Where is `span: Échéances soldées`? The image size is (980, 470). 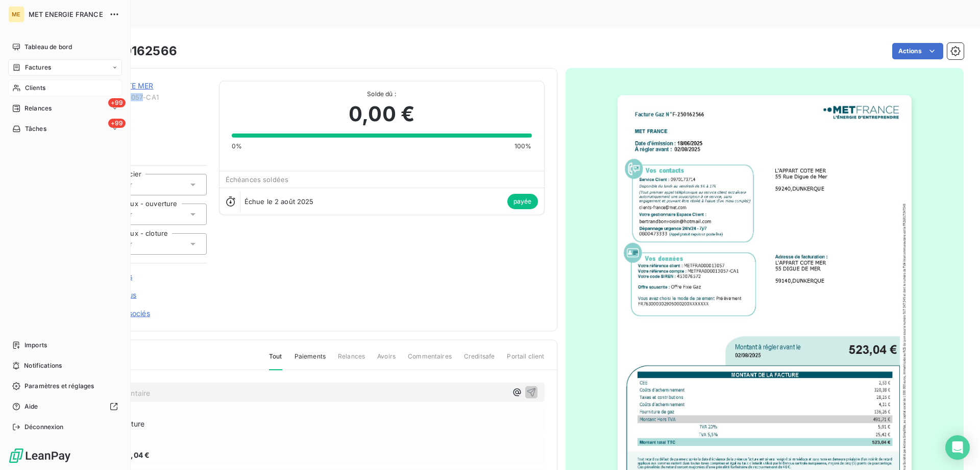
span: Échéances soldées is located at coordinates (258, 179).